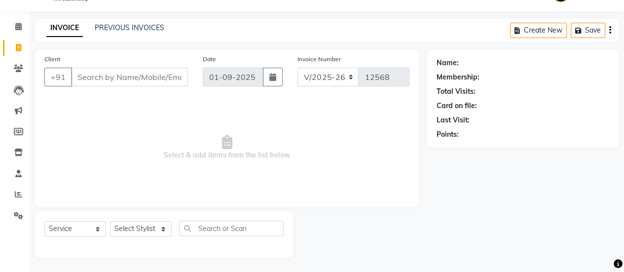  Describe the element at coordinates (457, 106) in the screenshot. I see `div: Card on file:` at that location.